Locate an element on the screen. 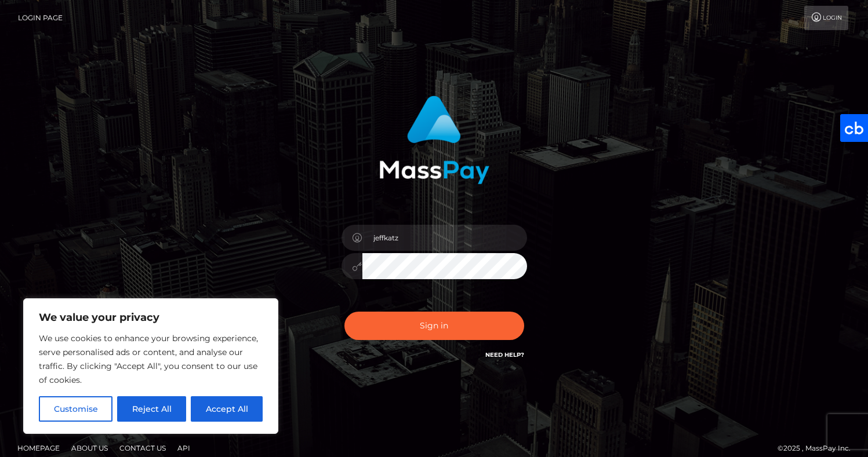 This screenshot has height=457, width=868. p: We value your privacy is located at coordinates (151, 317).